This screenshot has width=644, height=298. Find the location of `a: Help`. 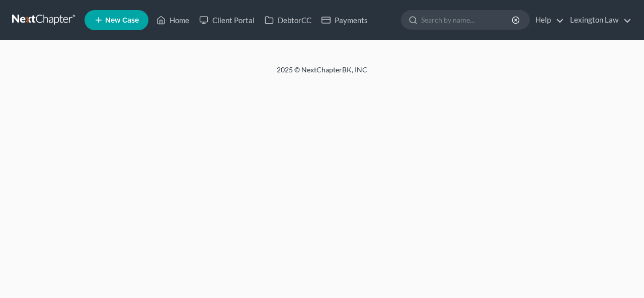

a: Help is located at coordinates (547, 20).